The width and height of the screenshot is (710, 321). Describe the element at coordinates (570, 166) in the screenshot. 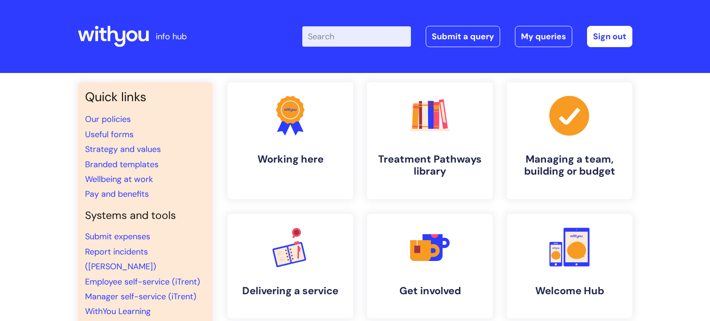

I see `h4: Managing a team, building or budget` at that location.